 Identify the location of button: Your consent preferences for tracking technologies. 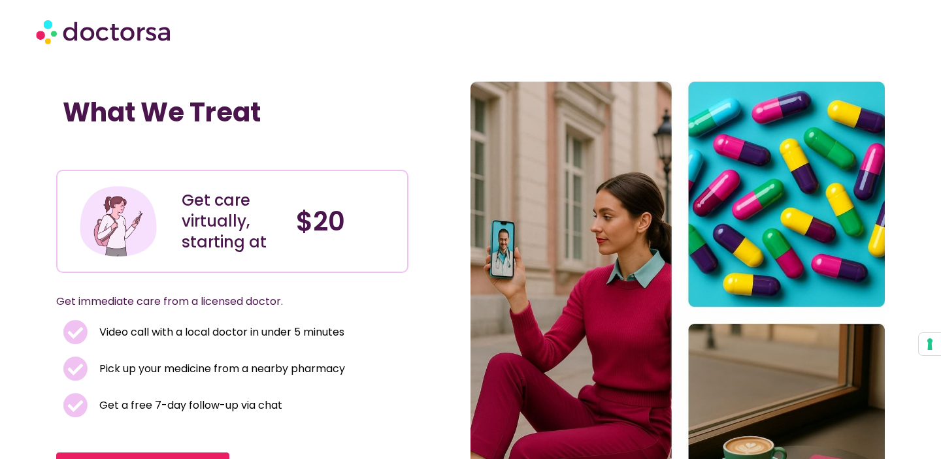
(930, 344).